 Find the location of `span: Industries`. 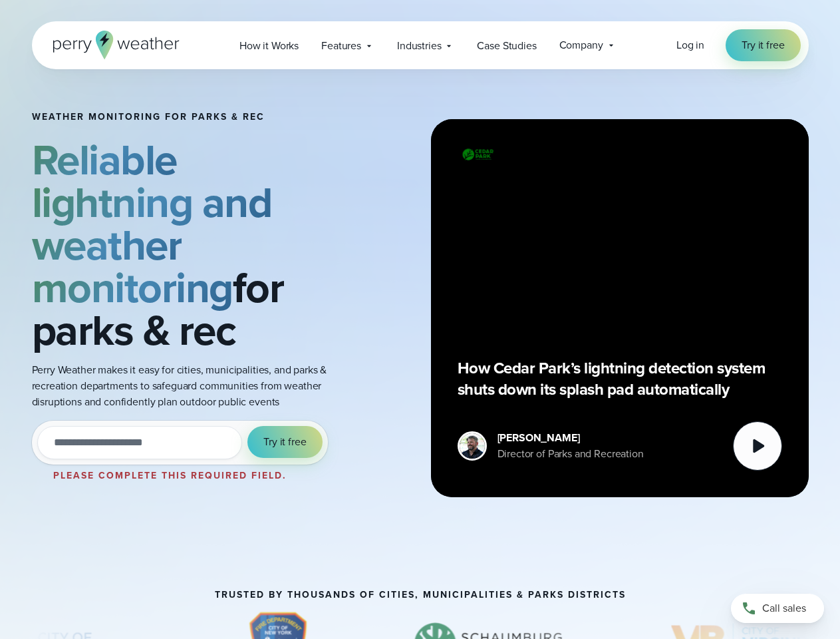

span: Industries is located at coordinates (419, 46).